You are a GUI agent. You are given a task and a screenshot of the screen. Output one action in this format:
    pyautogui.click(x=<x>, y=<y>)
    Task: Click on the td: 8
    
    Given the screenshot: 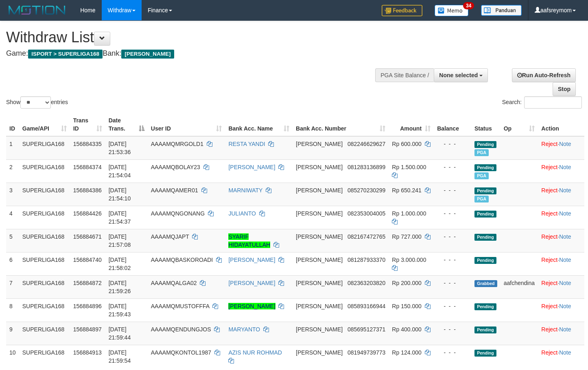 What is the action you would take?
    pyautogui.click(x=13, y=310)
    